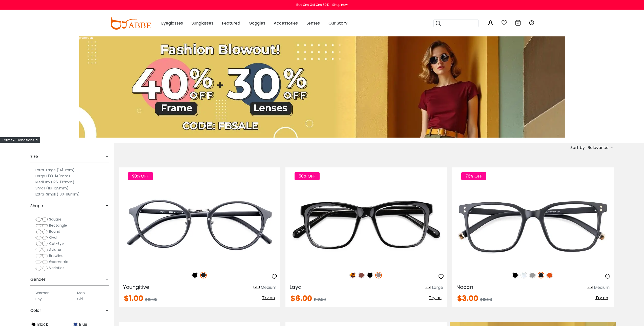 Image resolution: width=644 pixels, height=326 pixels. What do you see at coordinates (379, 275) in the screenshot?
I see `img: Gun` at bounding box center [379, 275].